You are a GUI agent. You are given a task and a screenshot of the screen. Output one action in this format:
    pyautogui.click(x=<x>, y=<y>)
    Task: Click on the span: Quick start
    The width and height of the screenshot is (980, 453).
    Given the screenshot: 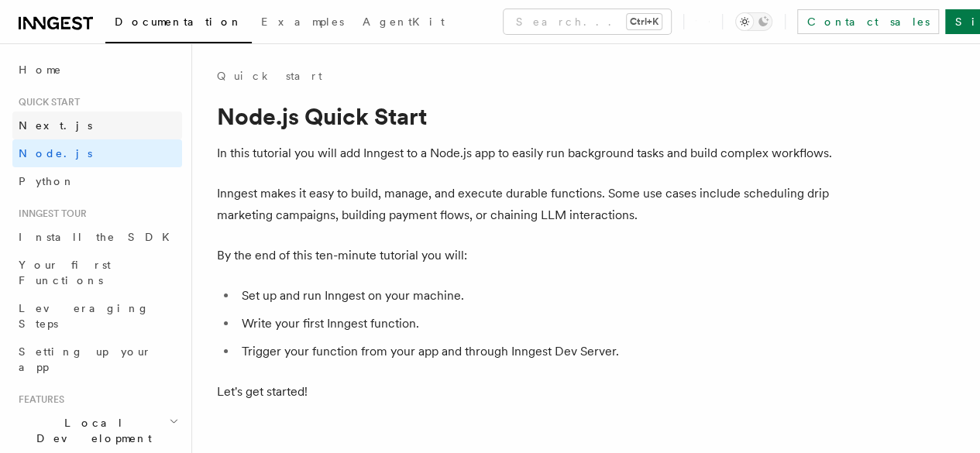 What is the action you would take?
    pyautogui.click(x=46, y=102)
    